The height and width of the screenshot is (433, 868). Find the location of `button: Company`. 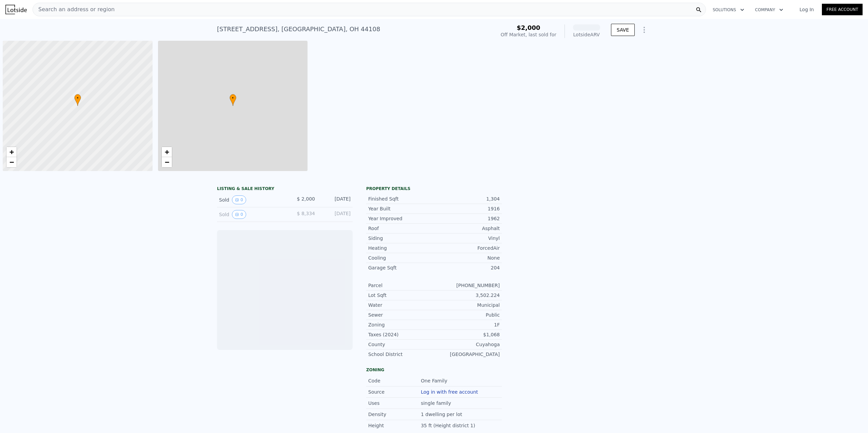

button: Company is located at coordinates (769, 10).